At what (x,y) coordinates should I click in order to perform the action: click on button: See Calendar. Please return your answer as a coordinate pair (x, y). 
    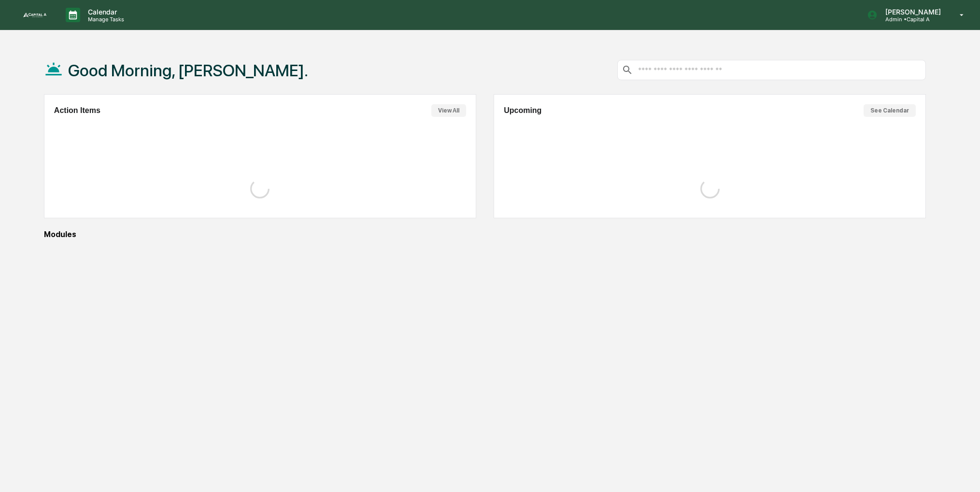
    Looking at the image, I should click on (890, 111).